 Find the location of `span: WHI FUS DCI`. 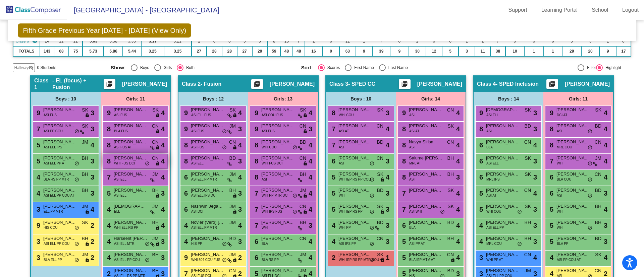

span: WHI FUS DCI is located at coordinates (272, 163).